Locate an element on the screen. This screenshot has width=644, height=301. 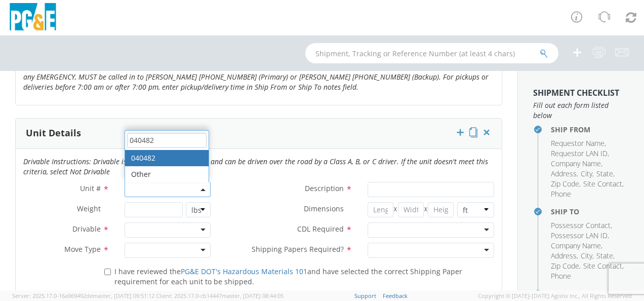
span: I have reviewed the and have selected the correct Shipping Paper requirement for each unit to be ... is located at coordinates (288, 276).